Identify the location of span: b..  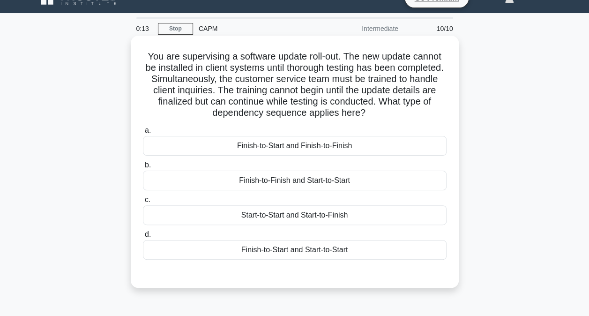
(148, 164).